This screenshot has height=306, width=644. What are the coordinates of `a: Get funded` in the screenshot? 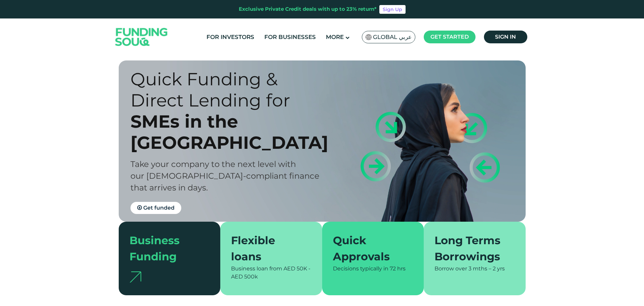 It's located at (156, 208).